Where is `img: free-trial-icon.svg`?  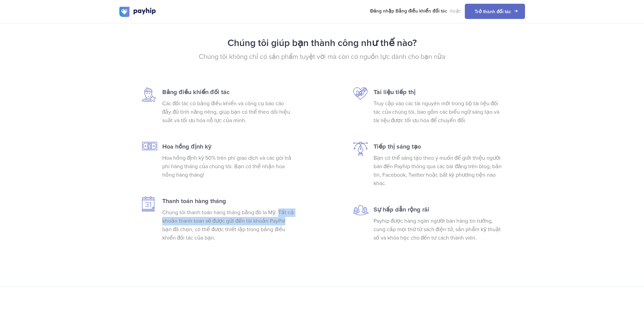 img: free-trial-icon.svg is located at coordinates (361, 94).